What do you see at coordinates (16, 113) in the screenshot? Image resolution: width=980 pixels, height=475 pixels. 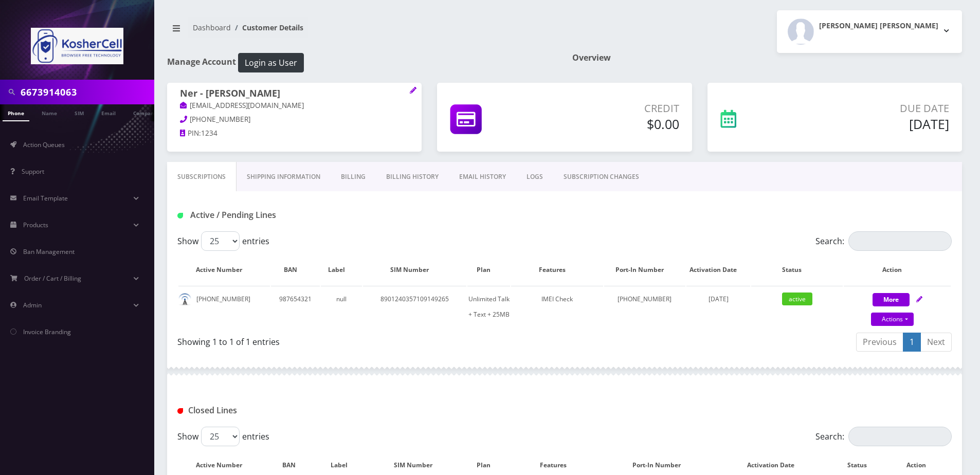 I see `a: Phone` at bounding box center [16, 113].